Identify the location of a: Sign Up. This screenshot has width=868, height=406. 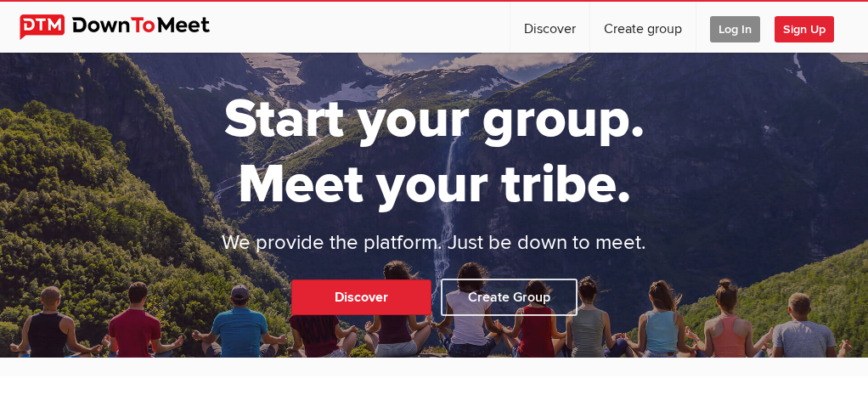
(811, 27).